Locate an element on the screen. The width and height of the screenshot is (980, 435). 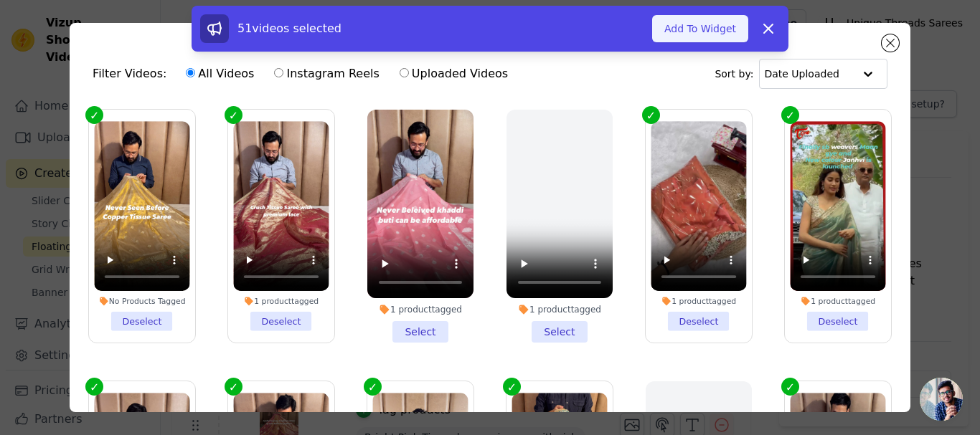
span: 51 videos selected is located at coordinates (289, 28).